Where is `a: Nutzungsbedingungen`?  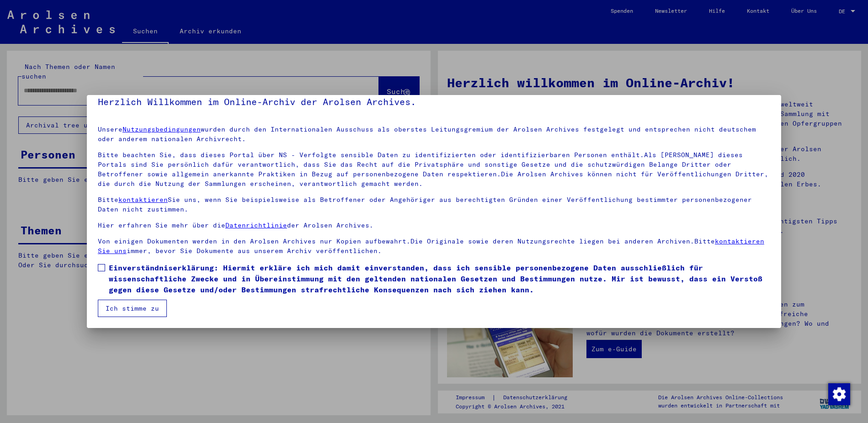
a: Nutzungsbedingungen is located at coordinates (161, 129).